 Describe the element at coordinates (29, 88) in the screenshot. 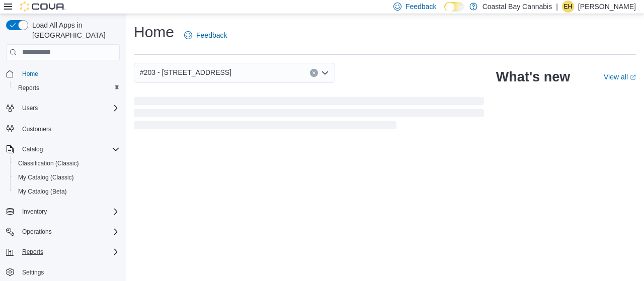

I see `a: Reports` at that location.